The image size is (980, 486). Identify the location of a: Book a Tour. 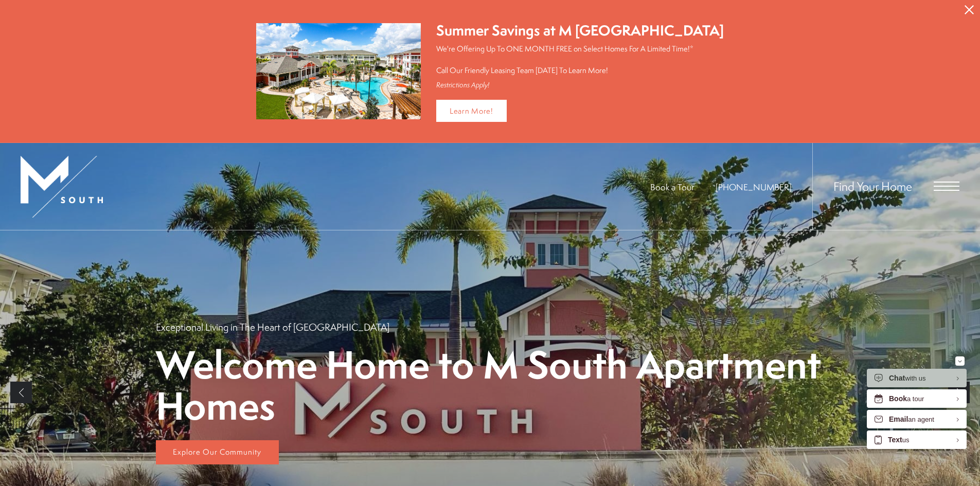
(672, 187).